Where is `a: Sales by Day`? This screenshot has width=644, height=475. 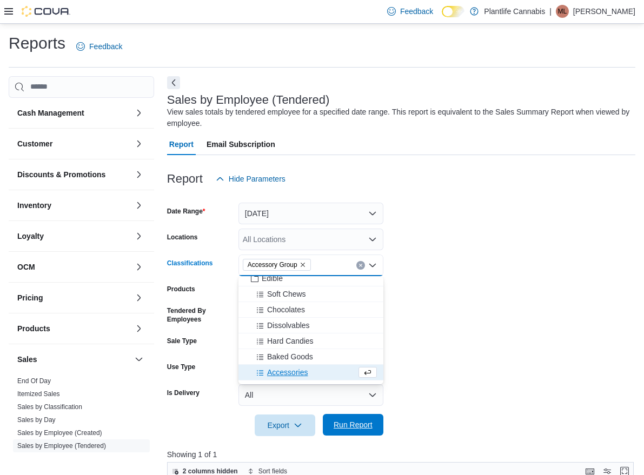 a: Sales by Day is located at coordinates (36, 420).